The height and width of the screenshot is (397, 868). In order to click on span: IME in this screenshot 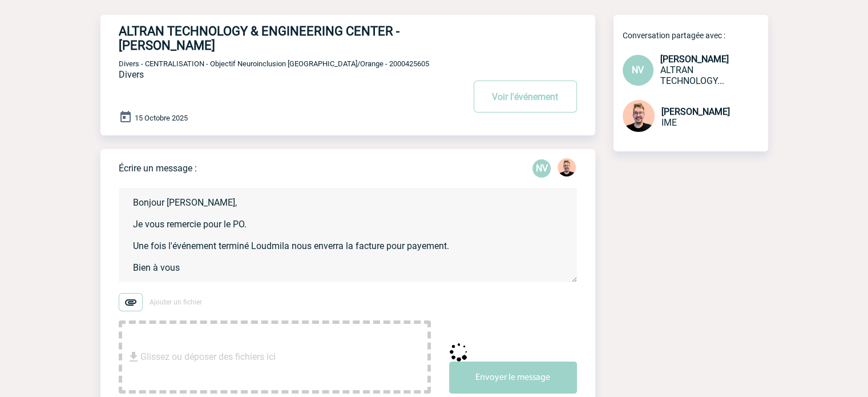, I will do `click(668, 122)`.